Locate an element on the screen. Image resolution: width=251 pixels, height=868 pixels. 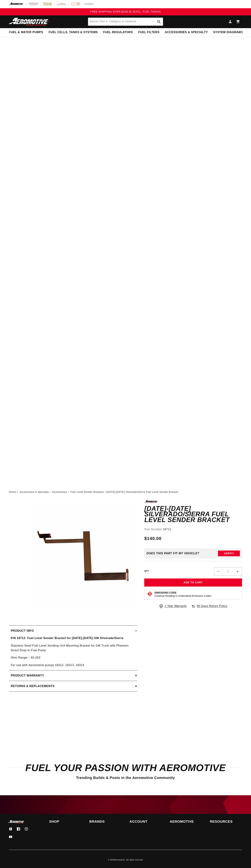
h2: Shop is located at coordinates (65, 822).